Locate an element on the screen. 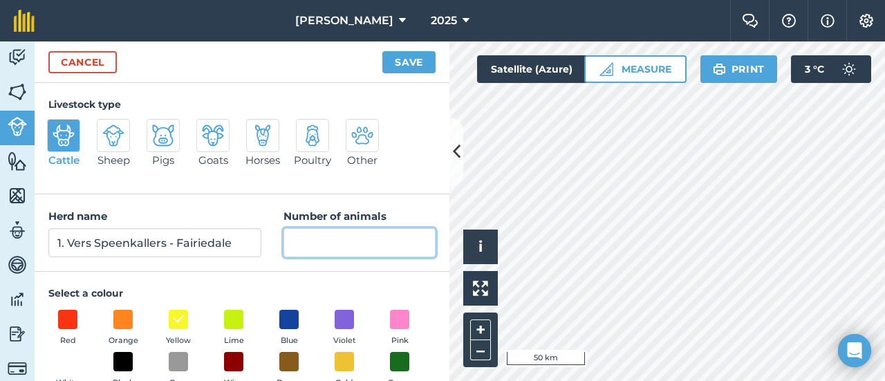 Image resolution: width=885 pixels, height=381 pixels. img: svg+xml;base64,PHN2ZyB4bWxucz0iaHR0cDovL3d3dy53My5vcmcvMjAwMC9zdmciIHdpZHRoPSIxOCIgaGVpZ2h0PSIyNC... is located at coordinates (178, 319).